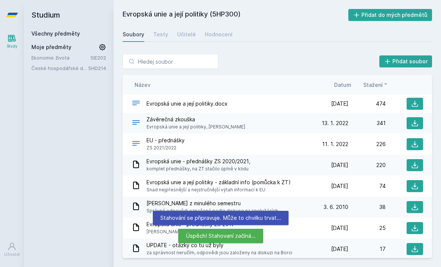 This screenshot has height=267, width=441. Describe the element at coordinates (219, 182) in the screenshot. I see `span: Evropská unie a její politiky - základní info (pomůcka k ZT)` at that location.